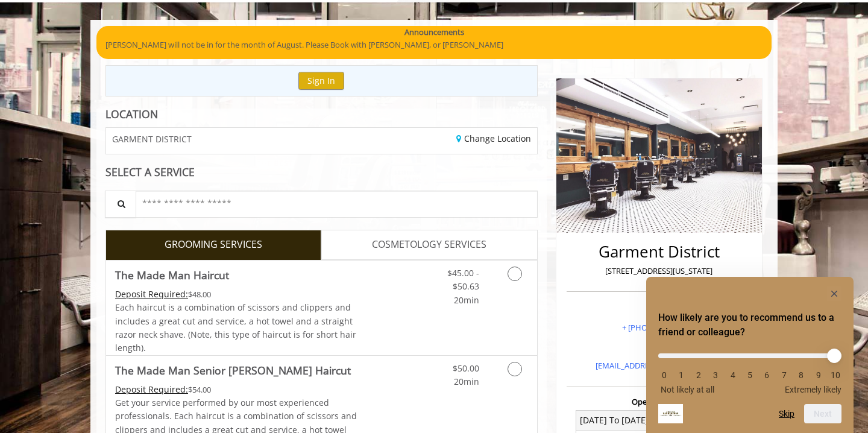 The width and height of the screenshot is (868, 433). I want to click on span: Extremely likely, so click(813, 389).